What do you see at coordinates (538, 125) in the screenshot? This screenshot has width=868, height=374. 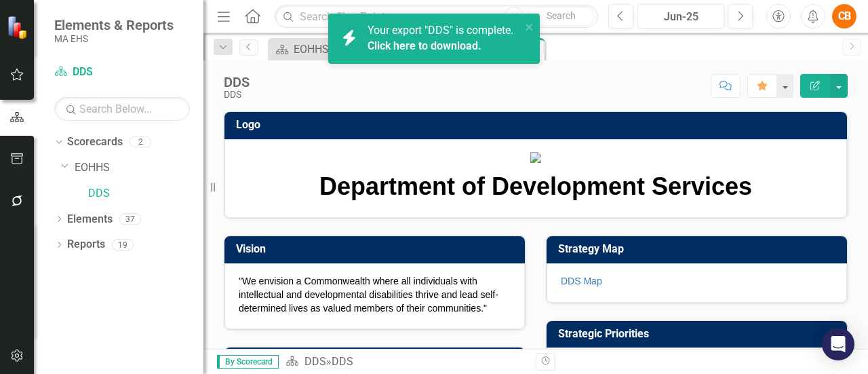 I see `h3: Logo` at bounding box center [538, 125].